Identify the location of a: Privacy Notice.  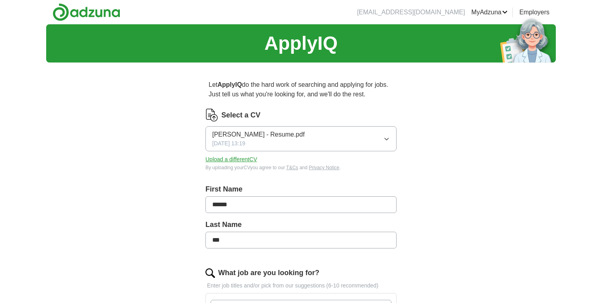
(324, 167).